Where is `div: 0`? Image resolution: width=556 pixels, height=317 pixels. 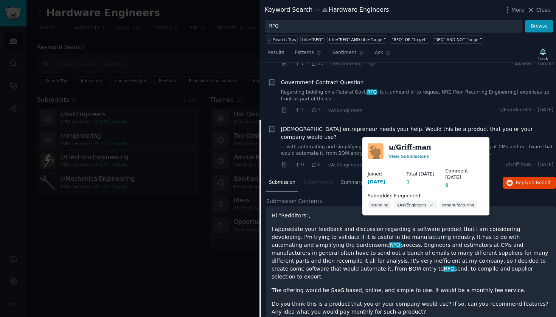 div: 0 is located at coordinates (446, 186).